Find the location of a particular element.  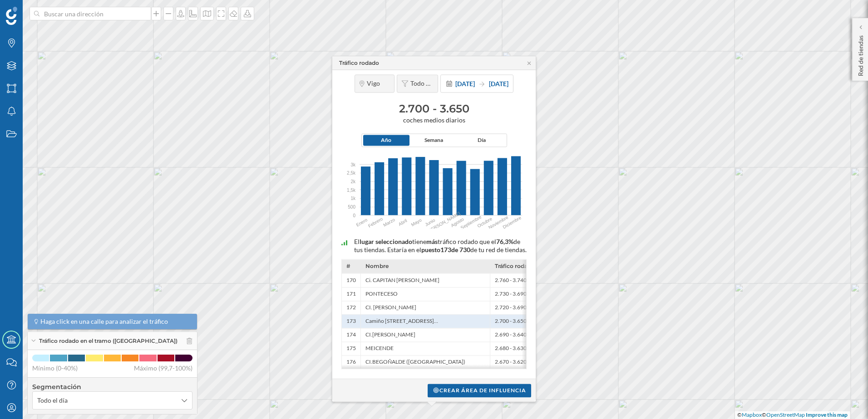

span: 172 is located at coordinates (351, 308).